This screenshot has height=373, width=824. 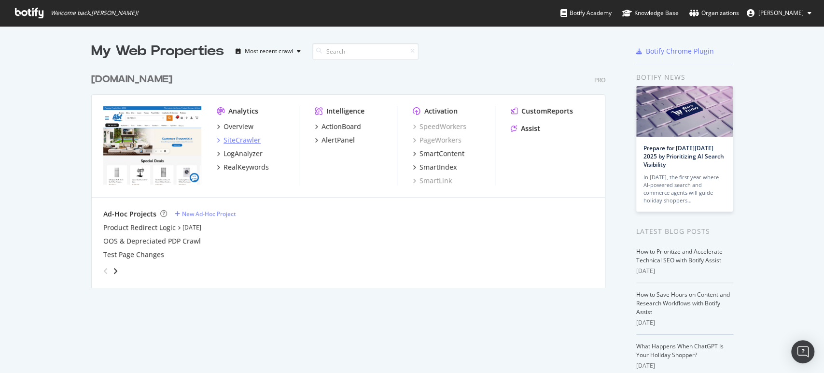 I want to click on div: Latest Blog Posts, so click(x=685, y=231).